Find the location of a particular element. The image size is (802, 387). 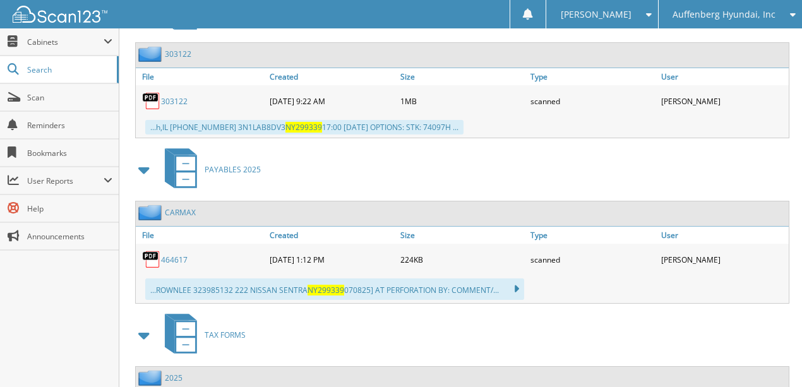

span: User Reports is located at coordinates (65, 180).